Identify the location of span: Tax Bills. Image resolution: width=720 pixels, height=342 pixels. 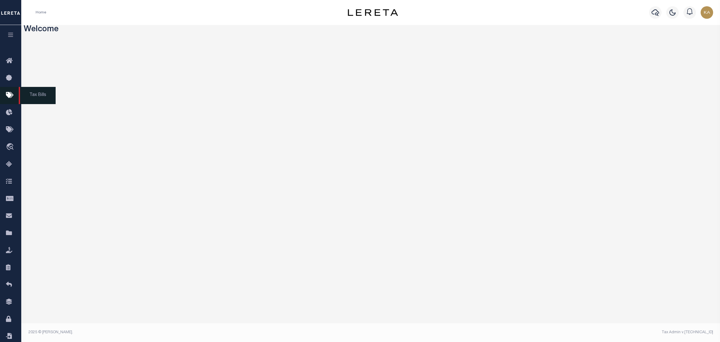
(37, 95).